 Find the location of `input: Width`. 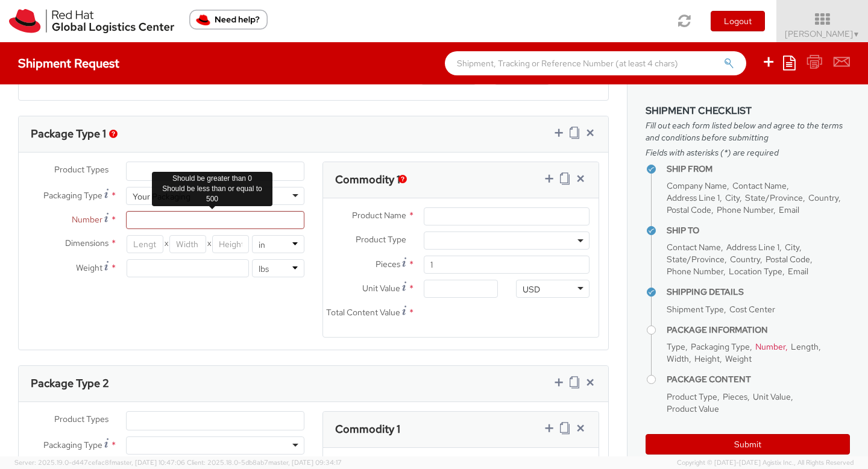

input: Width is located at coordinates (187, 244).